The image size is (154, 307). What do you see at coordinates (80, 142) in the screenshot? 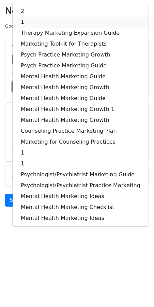
I see `a: Marketing for Counseling Practices` at bounding box center [80, 142].